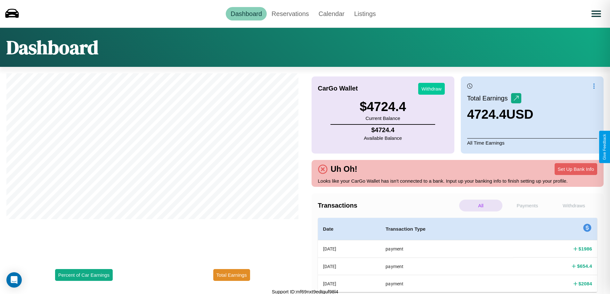  What do you see at coordinates (344, 169) in the screenshot?
I see `h4: Uh Oh!` at bounding box center [344, 169].